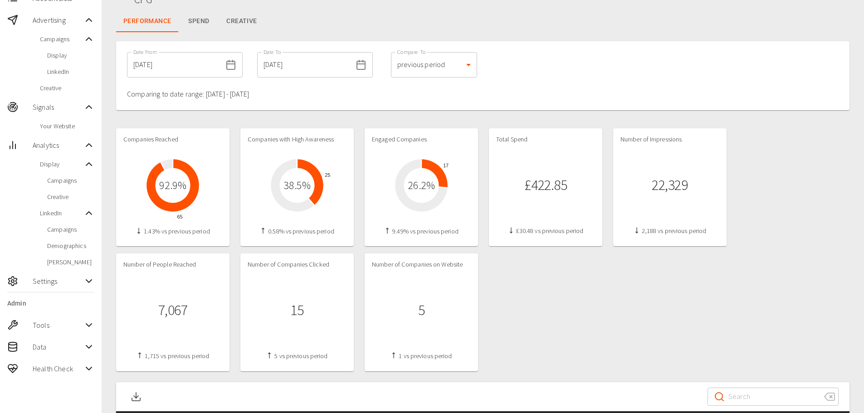 The width and height of the screenshot is (864, 413). What do you see at coordinates (58, 347) in the screenshot?
I see `span: Data` at bounding box center [58, 347].